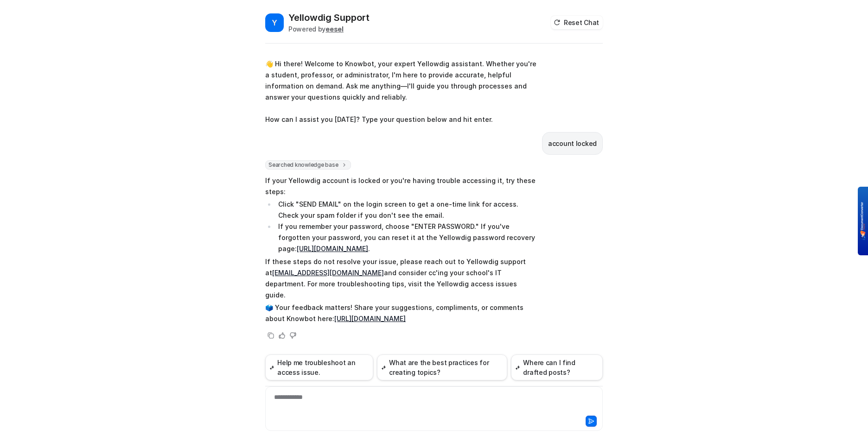  Describe the element at coordinates (863, 221) in the screenshot. I see `img: BKR5lM0sgkDqAAAAAElFTkSuQmCC` at that location.